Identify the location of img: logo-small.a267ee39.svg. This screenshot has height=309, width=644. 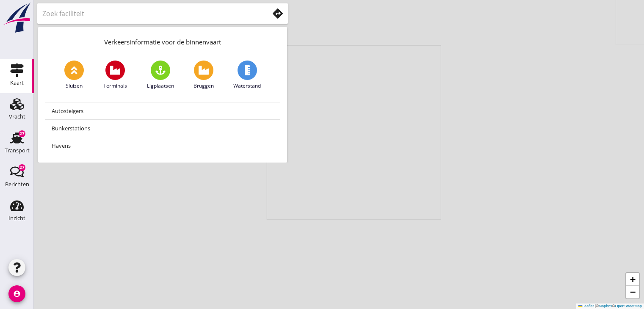
(17, 18).